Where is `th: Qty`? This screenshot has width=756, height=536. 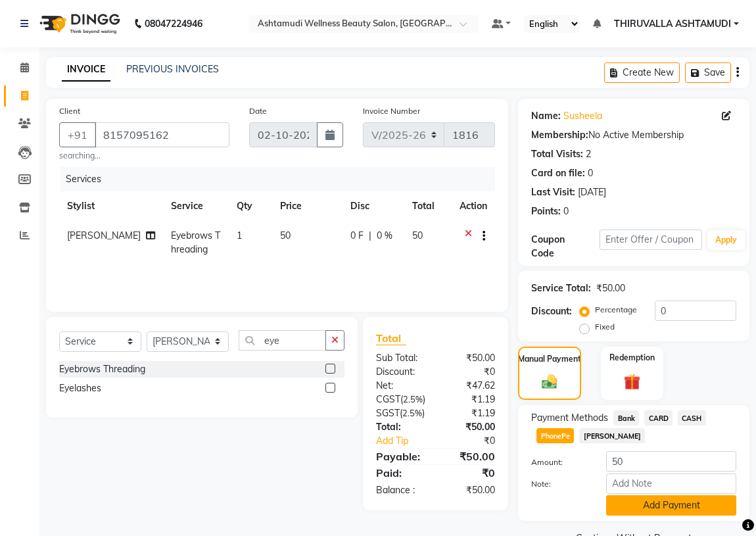 th: Qty is located at coordinates (251, 206).